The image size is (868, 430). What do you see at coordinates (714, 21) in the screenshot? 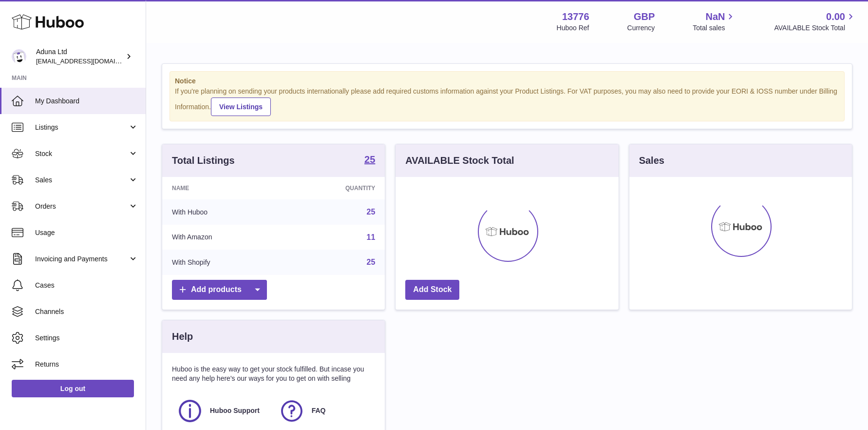
I see `a: NaN Total sales` at bounding box center [714, 21].